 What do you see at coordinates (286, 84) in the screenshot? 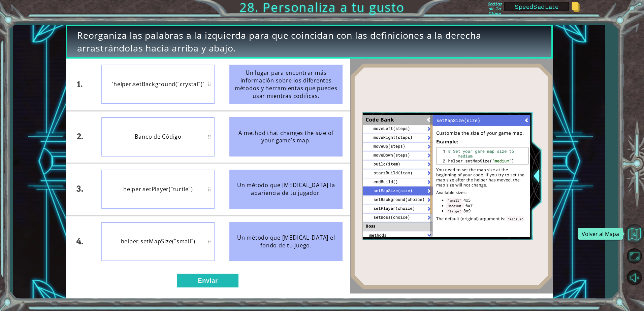
I see `div: Un lugar para encontrar más información sobre los diferentes métodos y herramientas que puedes us...` at bounding box center [286, 84].